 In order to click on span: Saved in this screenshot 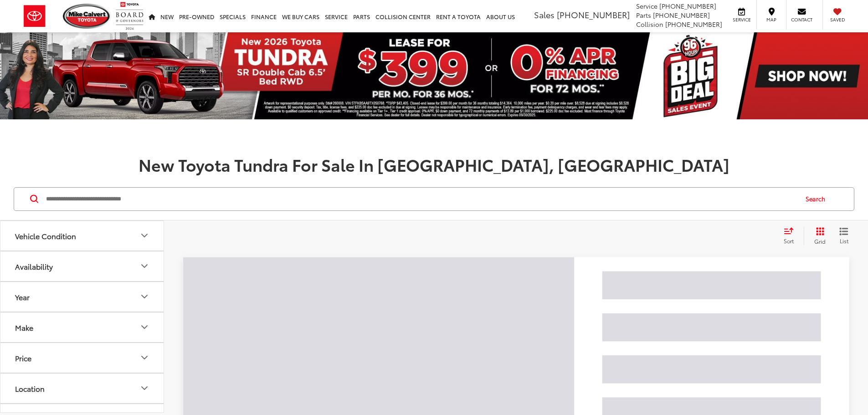, I will do `click(837, 19)`.